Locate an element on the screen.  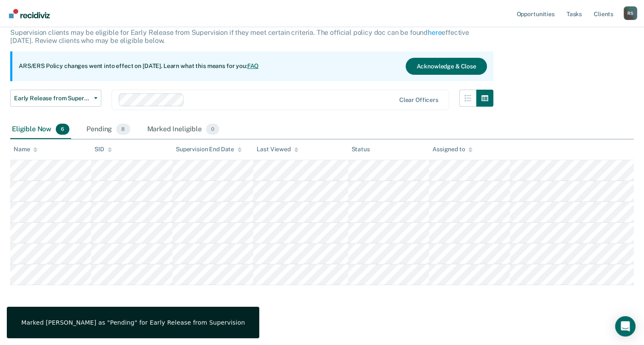
div: Name is located at coordinates (26, 150).